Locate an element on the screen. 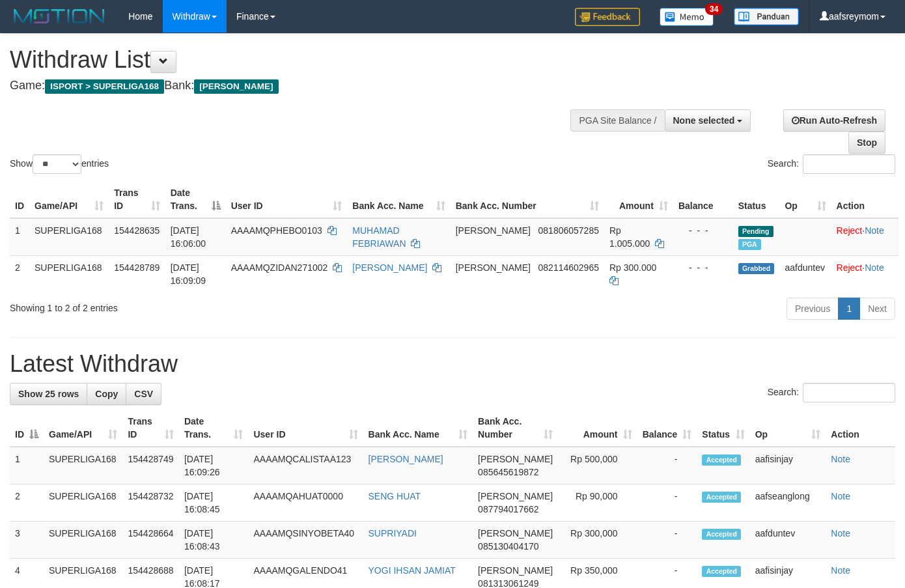  td: Rp 500,000 is located at coordinates (597, 465).